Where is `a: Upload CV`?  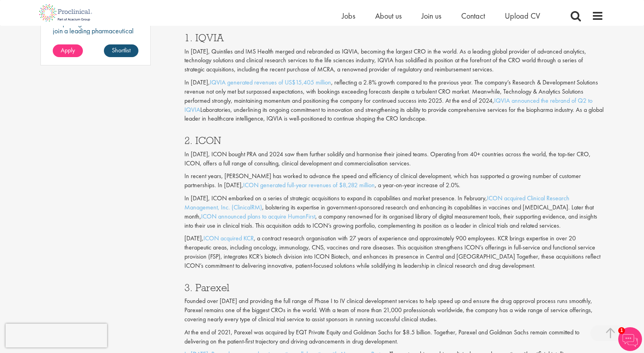
a: Upload CV is located at coordinates (523, 16).